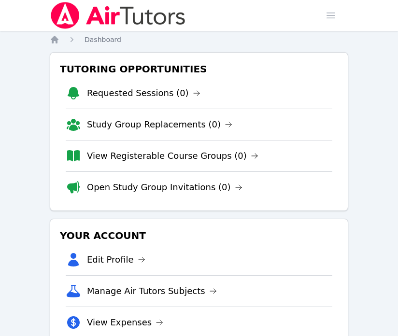 The image size is (398, 336). What do you see at coordinates (125, 323) in the screenshot?
I see `a: View Expenses` at bounding box center [125, 323].